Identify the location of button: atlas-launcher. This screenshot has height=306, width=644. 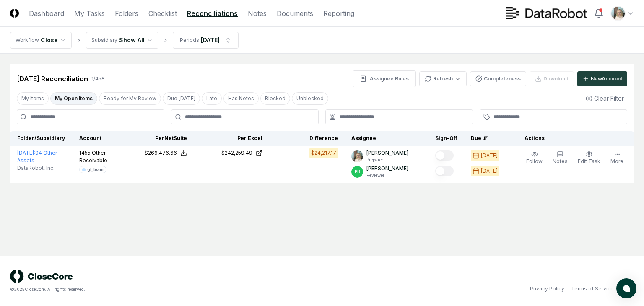
(627, 288).